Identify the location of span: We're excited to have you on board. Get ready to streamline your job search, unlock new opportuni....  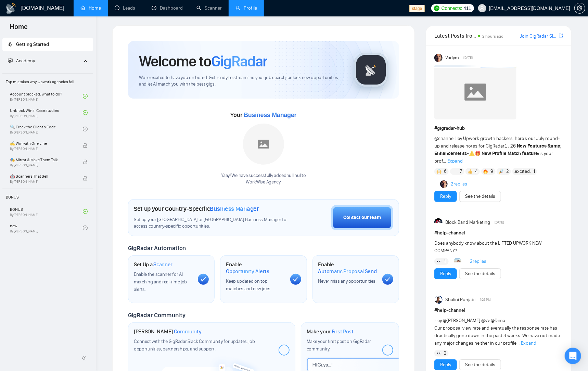
(241, 81).